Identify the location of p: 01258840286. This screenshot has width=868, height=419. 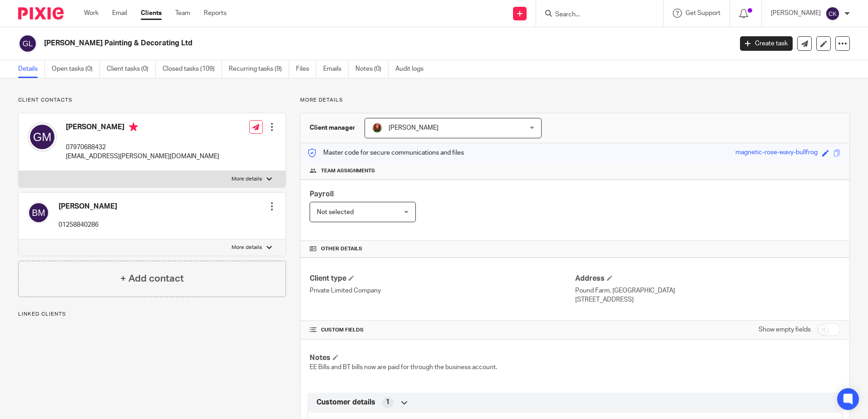
(88, 225).